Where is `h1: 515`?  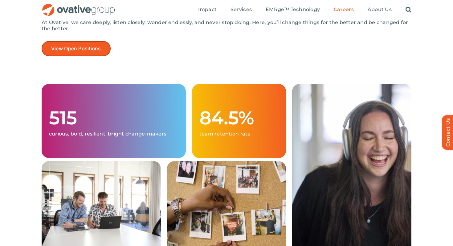
h1: 515 is located at coordinates (114, 118).